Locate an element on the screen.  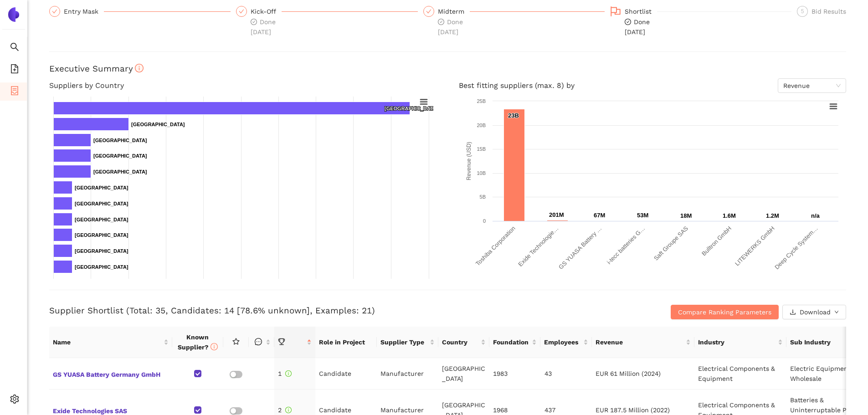
text: Bulltron GmbH is located at coordinates (717, 241).